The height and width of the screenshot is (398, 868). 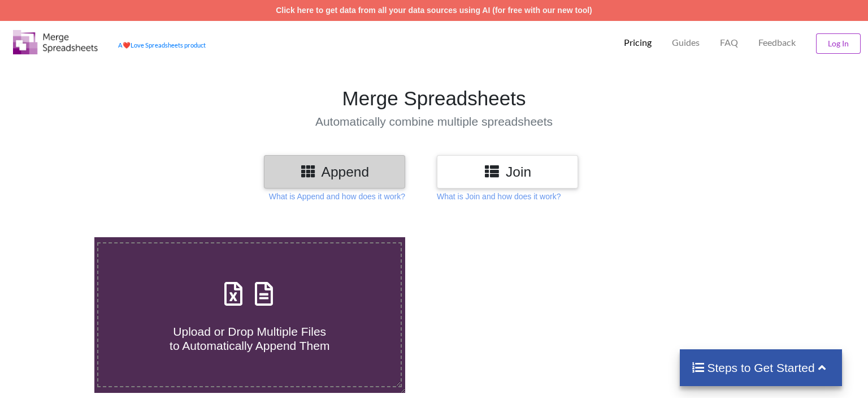 I want to click on h4: Steps to Get Started, so click(x=761, y=367).